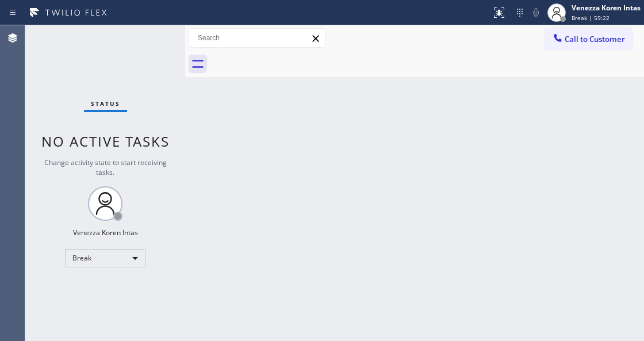  Describe the element at coordinates (105, 141) in the screenshot. I see `span: No active tasks` at that location.